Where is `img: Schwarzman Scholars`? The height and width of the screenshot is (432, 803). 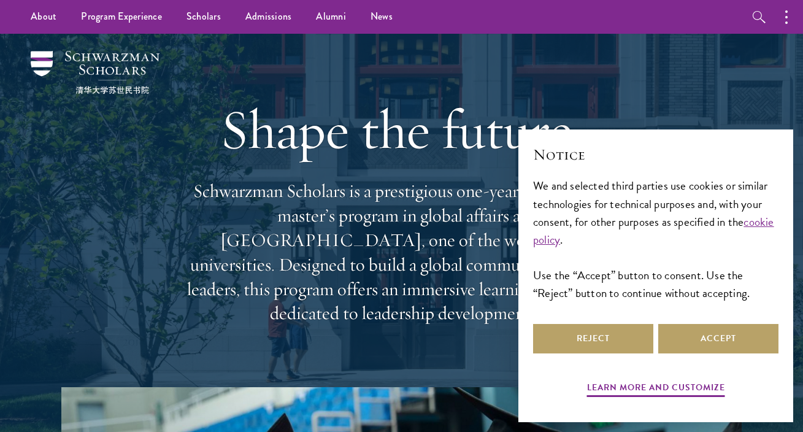
img: Schwarzman Scholars is located at coordinates (95, 72).